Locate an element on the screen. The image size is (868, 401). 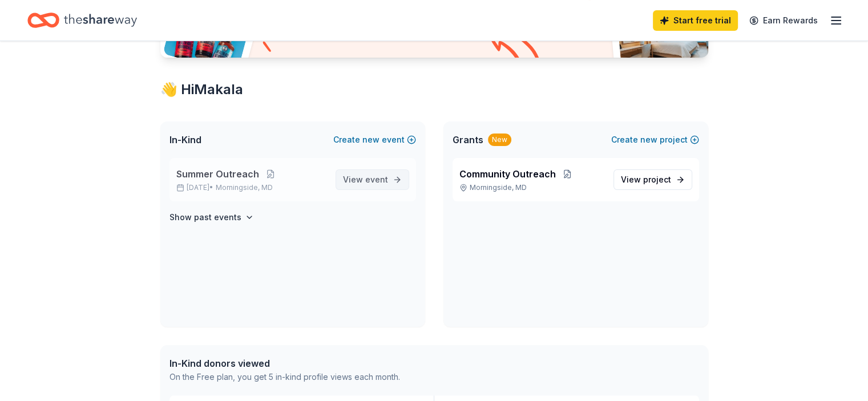
span: Morningside, MD is located at coordinates (244, 188).